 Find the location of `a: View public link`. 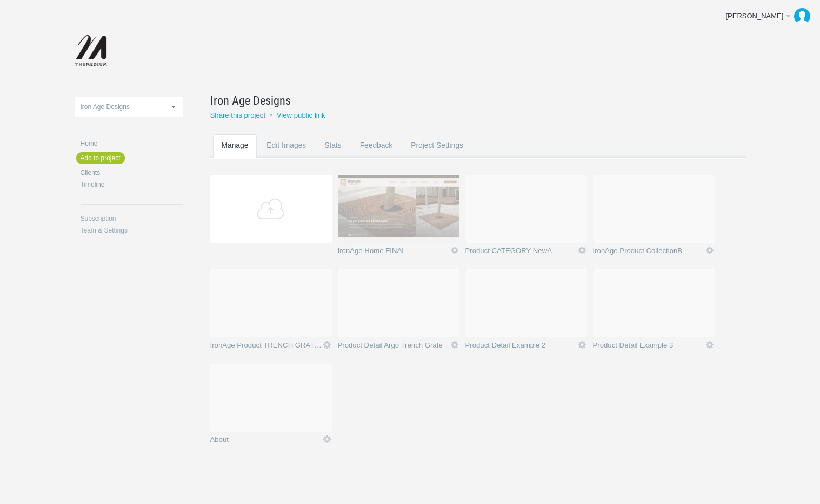

a: View public link is located at coordinates (301, 115).